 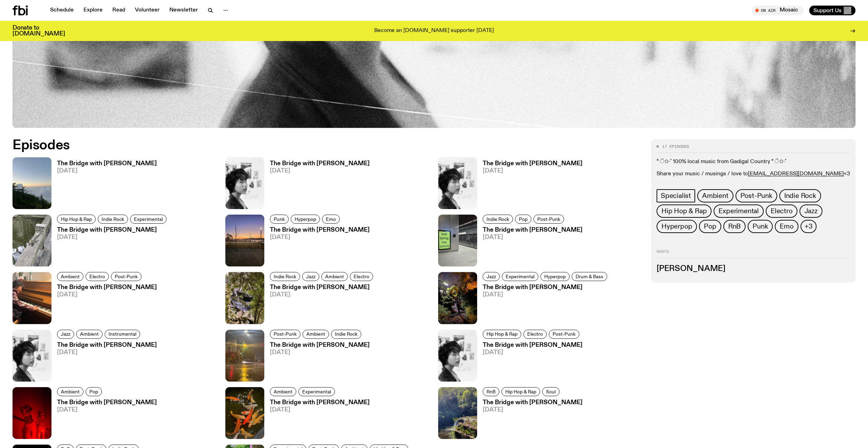 I want to click on p: * ੈ✩‧˚ 100% local music from Gadigal Country * ੈ✩‧˚, so click(x=753, y=161).